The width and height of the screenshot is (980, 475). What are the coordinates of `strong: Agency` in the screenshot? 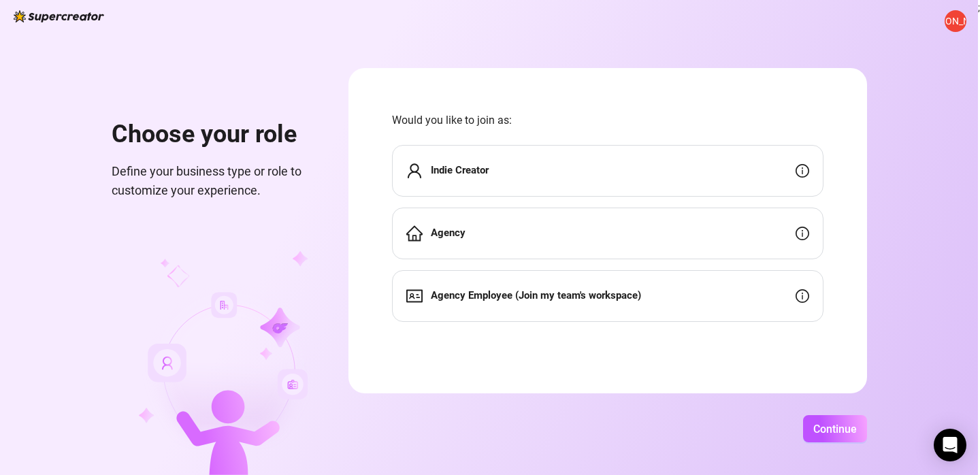 It's located at (448, 233).